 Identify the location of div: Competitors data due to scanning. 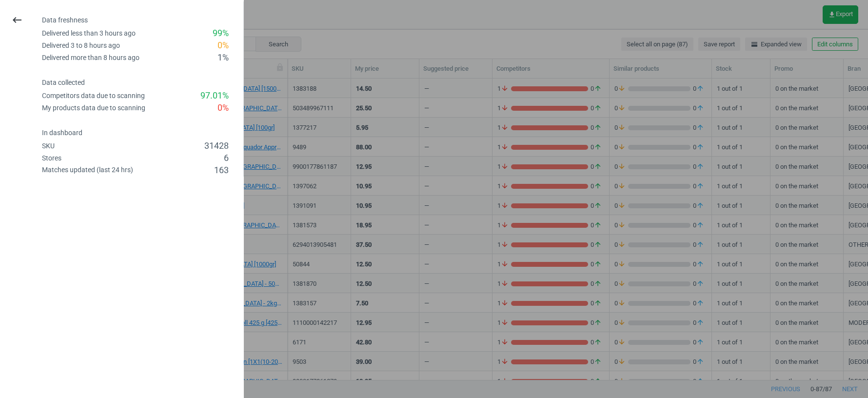
(93, 96).